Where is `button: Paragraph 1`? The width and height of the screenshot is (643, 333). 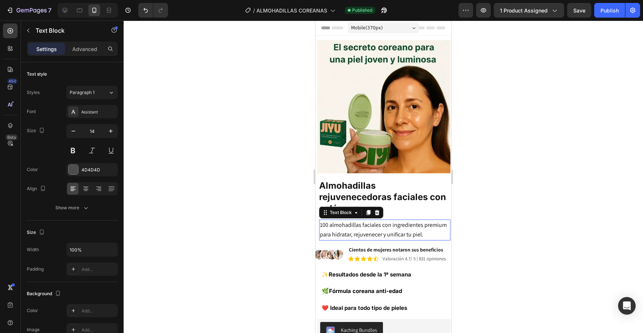 button: Paragraph 1 is located at coordinates (92, 92).